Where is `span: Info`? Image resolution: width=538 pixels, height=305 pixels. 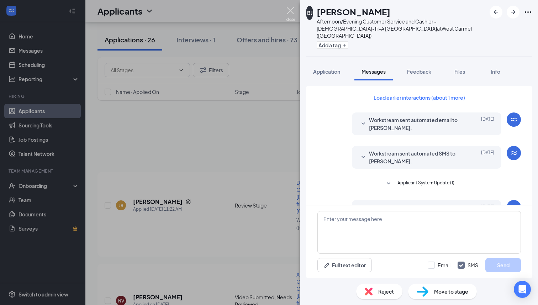 span: Info is located at coordinates (495, 71).